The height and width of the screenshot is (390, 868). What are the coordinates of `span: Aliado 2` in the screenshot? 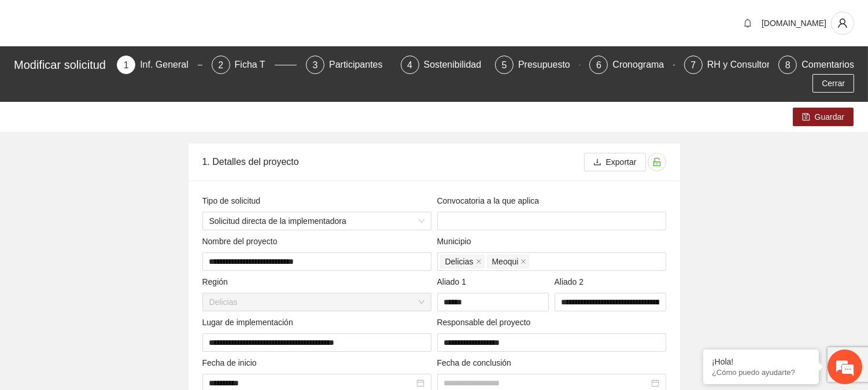 It's located at (571, 281).